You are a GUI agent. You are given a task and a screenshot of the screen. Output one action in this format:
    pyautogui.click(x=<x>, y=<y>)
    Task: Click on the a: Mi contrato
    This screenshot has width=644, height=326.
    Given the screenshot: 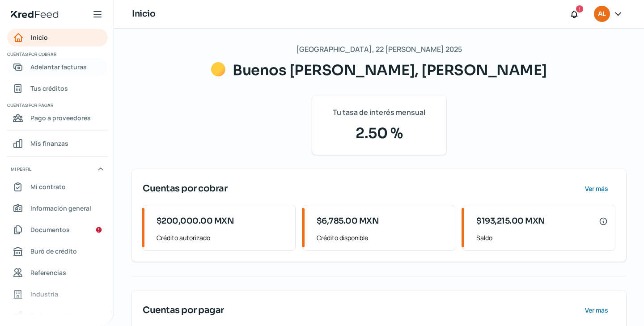 What is the action you would take?
    pyautogui.click(x=58, y=187)
    